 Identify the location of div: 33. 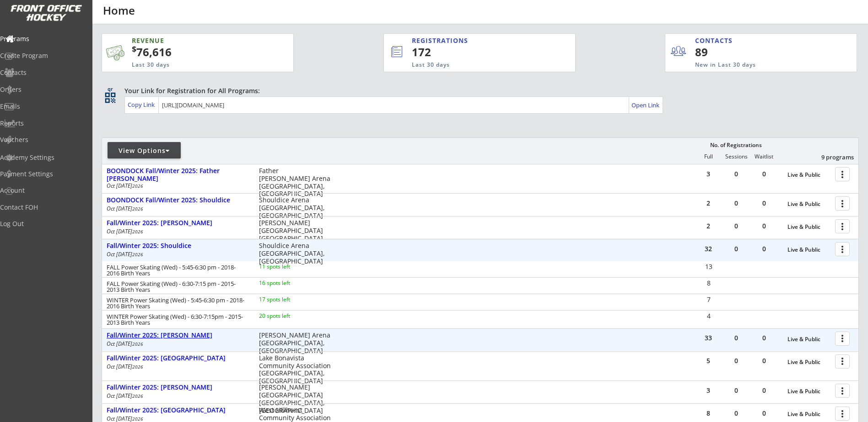
(709, 338).